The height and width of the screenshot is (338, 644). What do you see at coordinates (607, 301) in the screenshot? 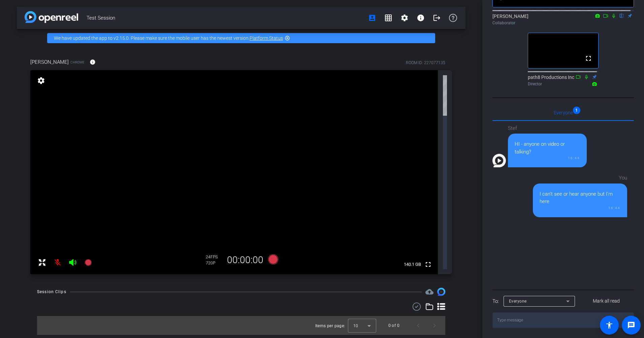
I see `span: Mark all read` at bounding box center [607, 301].